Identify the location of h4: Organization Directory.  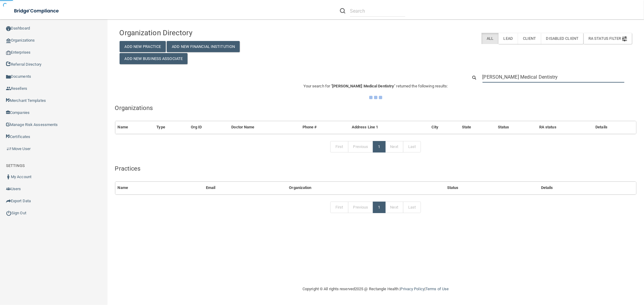
(202, 33).